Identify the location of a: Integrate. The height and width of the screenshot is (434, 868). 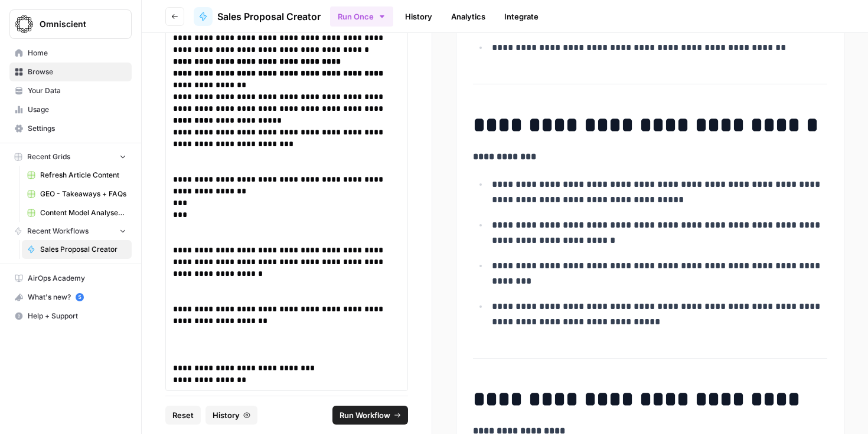
(522, 16).